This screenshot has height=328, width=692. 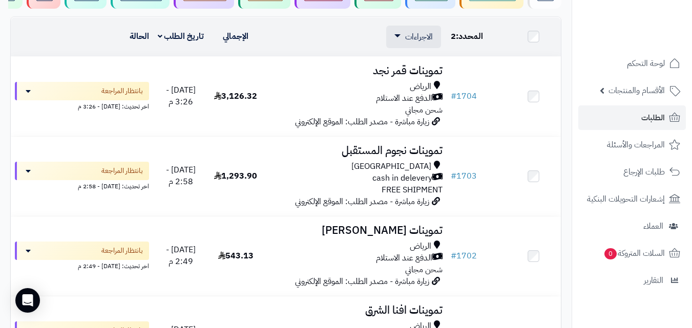 What do you see at coordinates (632, 64) in the screenshot?
I see `a: لوحة التحكم` at bounding box center [632, 64].